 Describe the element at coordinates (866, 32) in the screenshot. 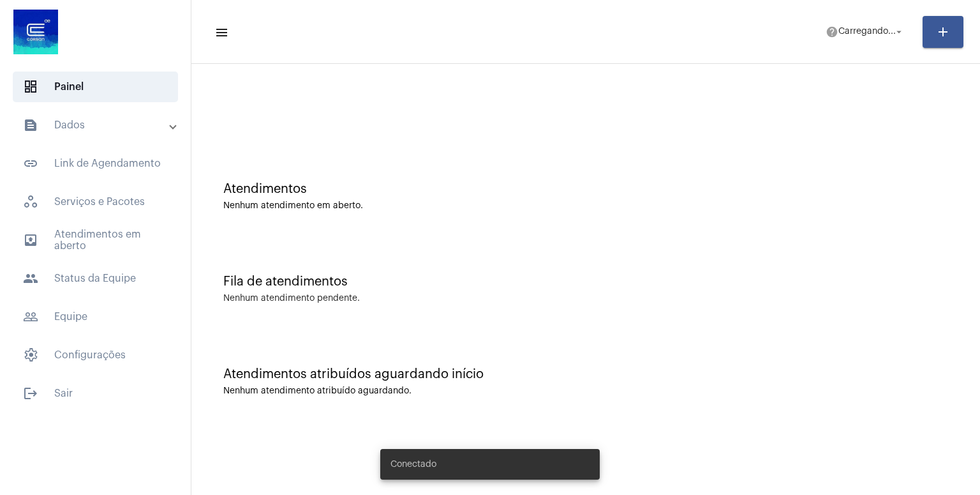

I see `button: Carregando...` at that location.